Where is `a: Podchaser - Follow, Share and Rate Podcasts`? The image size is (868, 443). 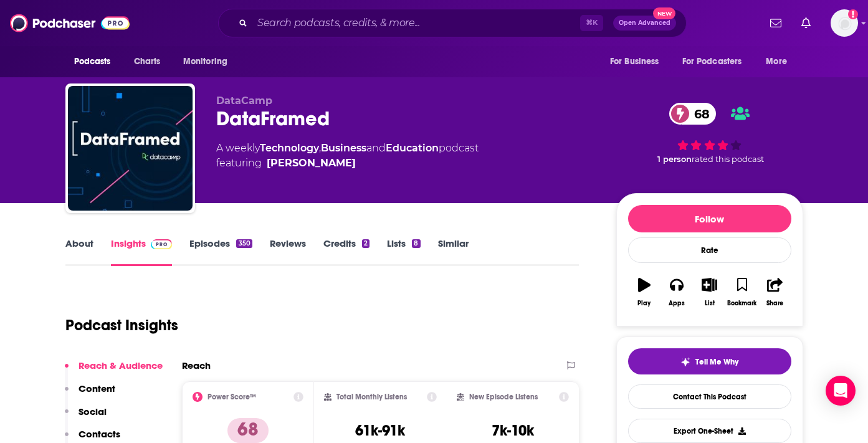
a: Podchaser - Follow, Share and Rate Podcasts is located at coordinates (70, 23).